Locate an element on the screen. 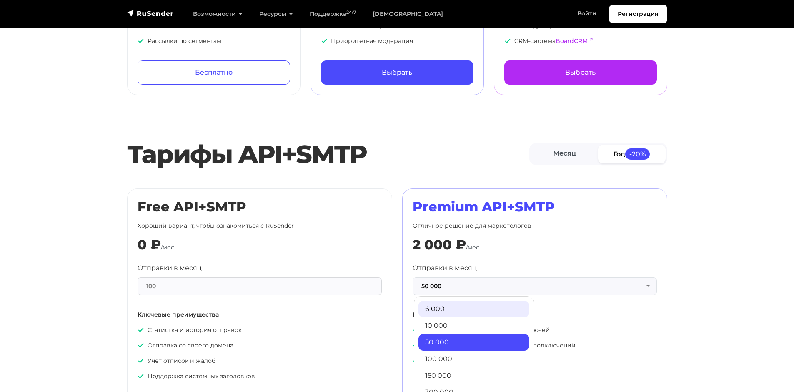 Image resolution: width=794 pixels, height=392 pixels. p: Хороший вариант, чтобы ознакомиться с RuSender is located at coordinates (260, 225).